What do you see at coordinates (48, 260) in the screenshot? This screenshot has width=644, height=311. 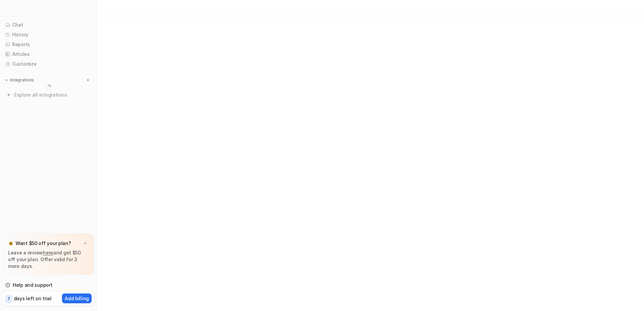 I see `p: Leave a review and get $50 off your plan. Offer valid for 3 more days.` at bounding box center [48, 260].